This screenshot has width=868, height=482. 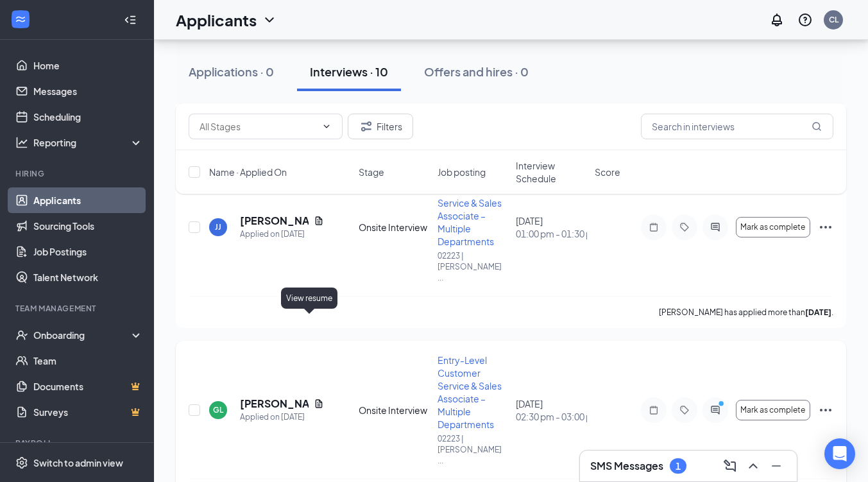 I want to click on button: ComposeMessage, so click(x=730, y=466).